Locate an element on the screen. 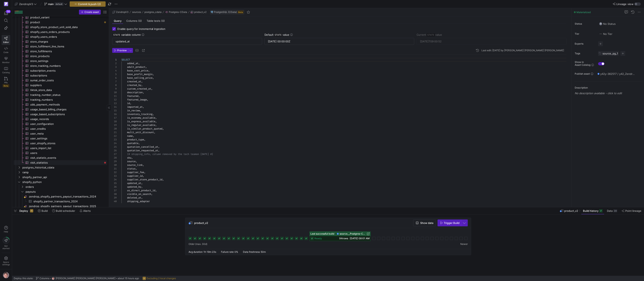 This screenshot has height=281, width=644. span: Space settings is located at coordinates (6, 263).